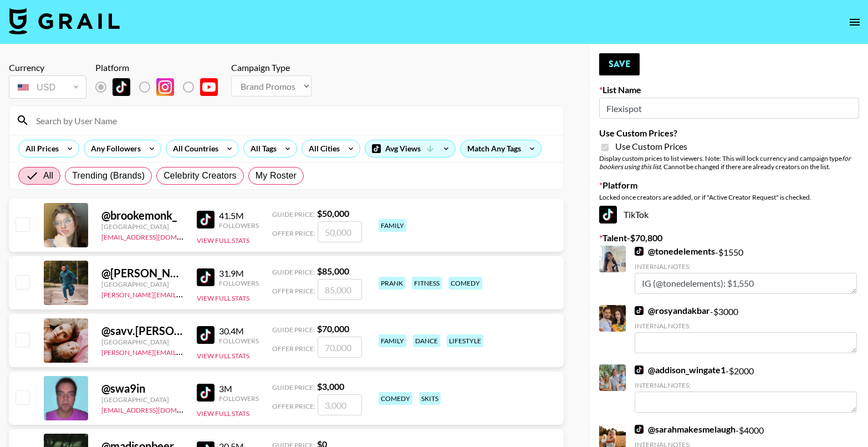 The height and width of the screenshot is (447, 868). I want to click on div: Currency, so click(48, 68).